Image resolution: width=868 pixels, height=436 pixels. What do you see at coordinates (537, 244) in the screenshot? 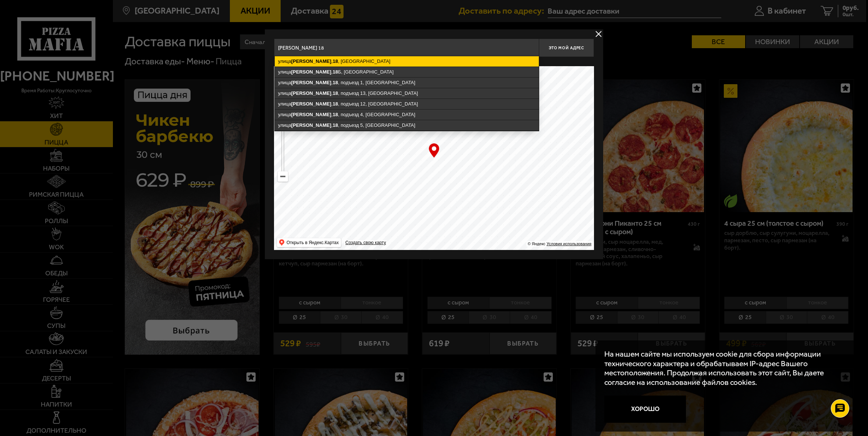
I see `ymaps: © Яндекс` at bounding box center [537, 244].